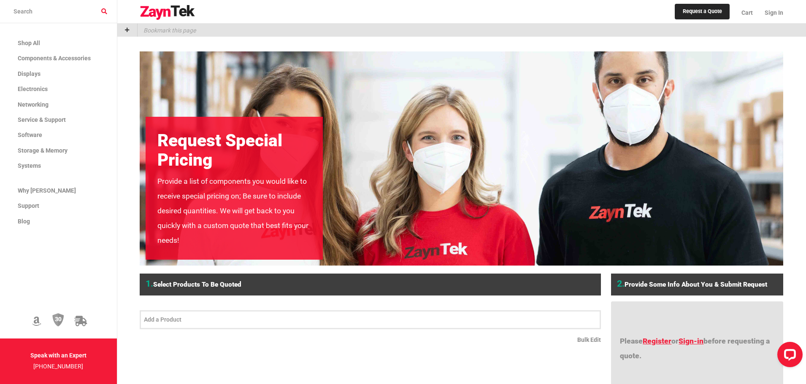 The image size is (806, 384). What do you see at coordinates (43, 151) in the screenshot?
I see `span: Storage & Memory` at bounding box center [43, 151].